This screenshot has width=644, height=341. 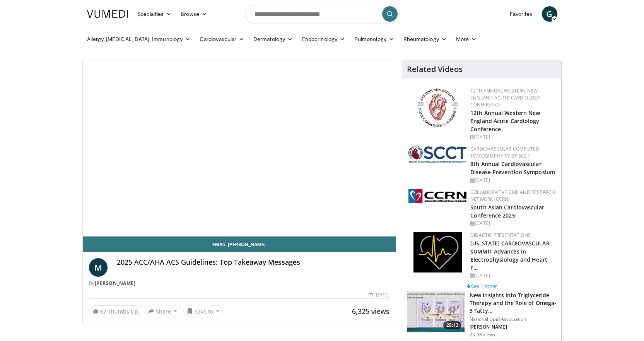 I want to click on a: G, so click(x=549, y=14).